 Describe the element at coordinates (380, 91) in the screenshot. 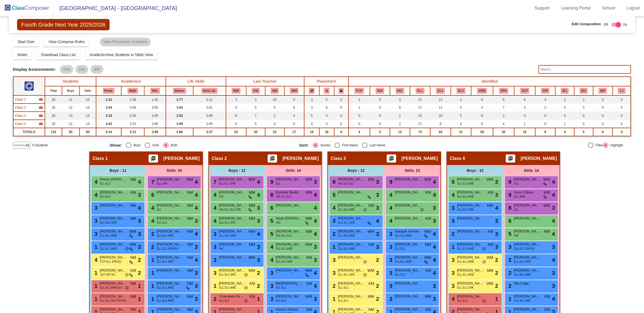

I see `button: 504` at that location.